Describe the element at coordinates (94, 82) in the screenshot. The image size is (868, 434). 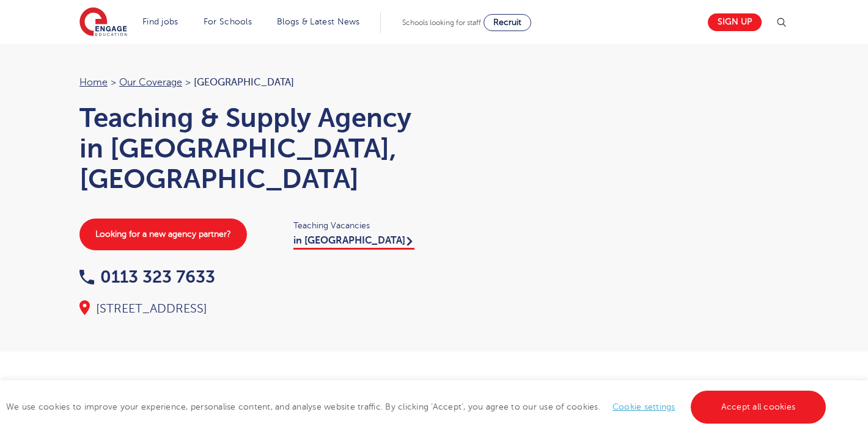
I see `a: Home` at that location.